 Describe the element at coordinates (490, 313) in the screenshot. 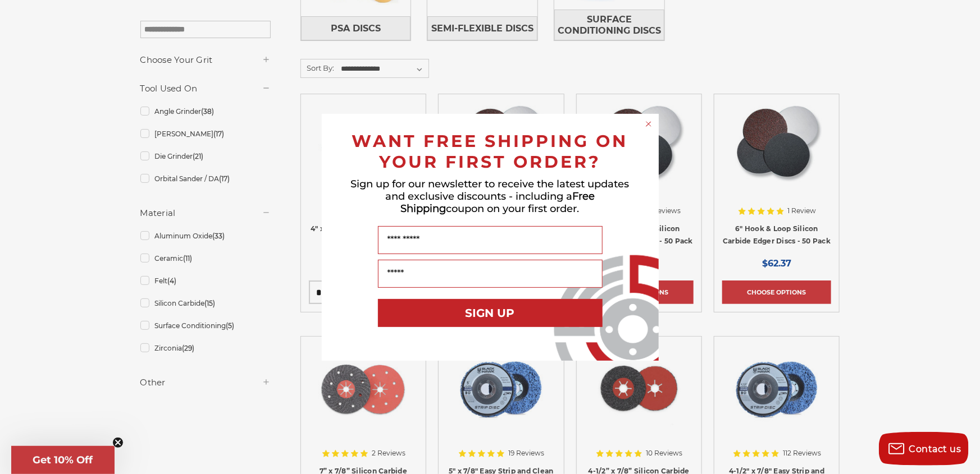

I see `button: SIGN UP` at that location.